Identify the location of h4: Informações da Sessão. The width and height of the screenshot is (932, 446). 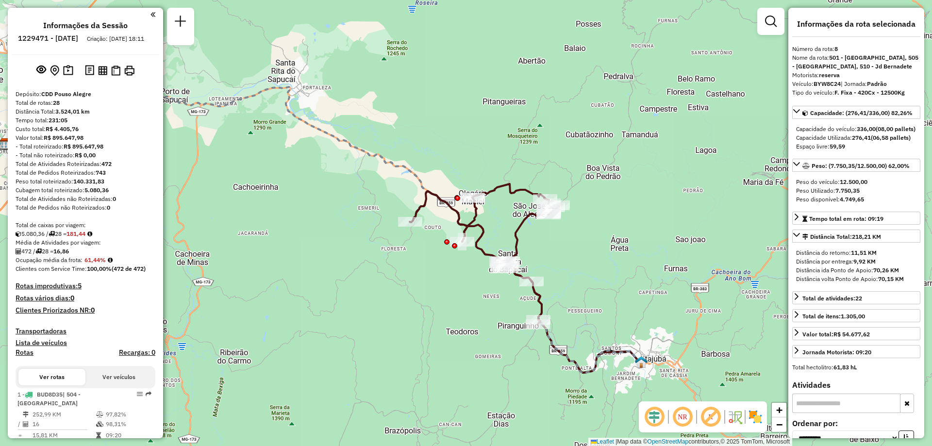
(85, 25).